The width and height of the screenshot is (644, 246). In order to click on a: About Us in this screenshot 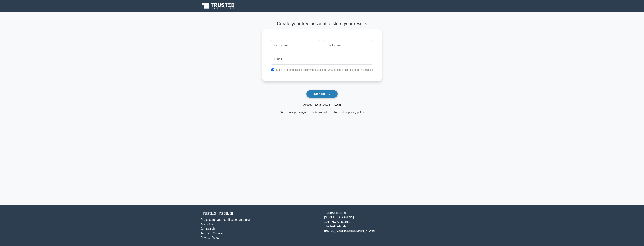, I will do `click(207, 224)`.